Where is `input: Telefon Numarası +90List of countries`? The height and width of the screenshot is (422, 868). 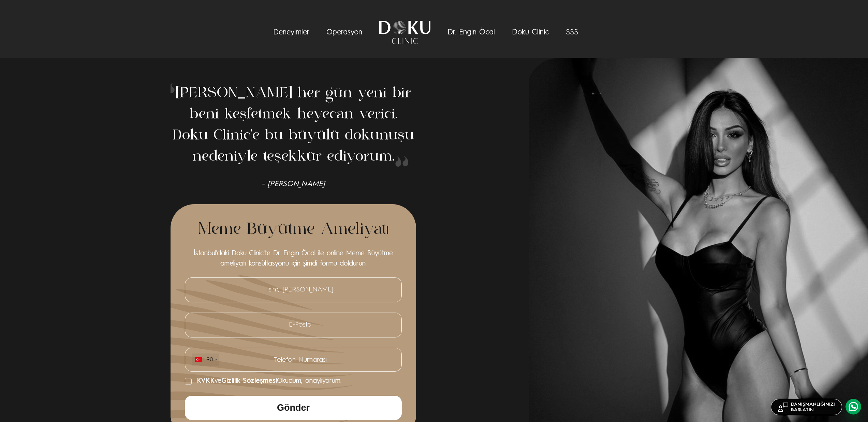
input: Telefon Numarası +90List of countries is located at coordinates (293, 360).